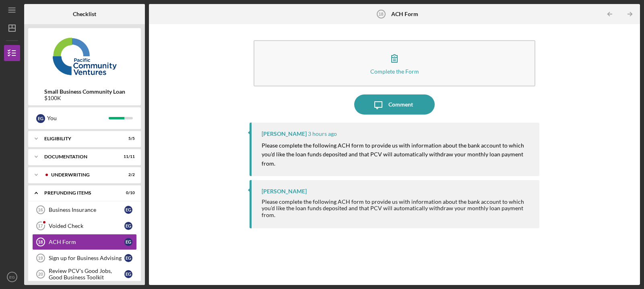  What do you see at coordinates (86, 226) in the screenshot?
I see `div: Voided Check` at bounding box center [86, 226].